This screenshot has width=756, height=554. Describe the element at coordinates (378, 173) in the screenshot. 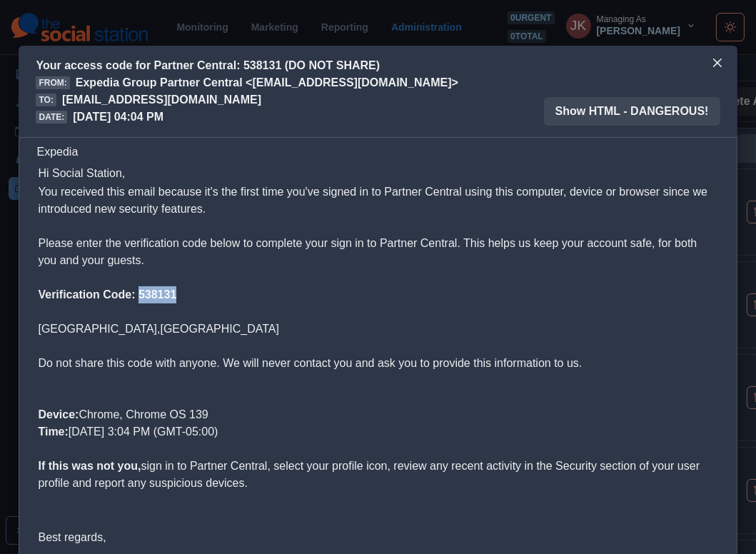

I see `h1: Hi Social Station,` at that location.